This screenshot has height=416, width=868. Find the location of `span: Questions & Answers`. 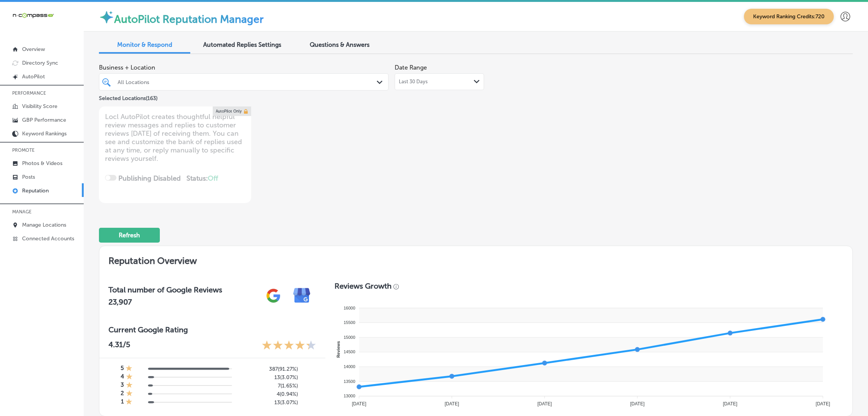

span: Questions & Answers is located at coordinates (339, 45).